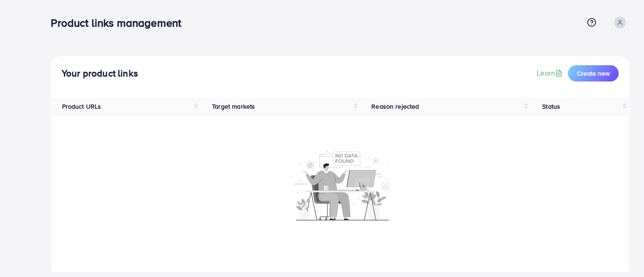 The height and width of the screenshot is (277, 644). Describe the element at coordinates (100, 73) in the screenshot. I see `h4: Your product links` at that location.